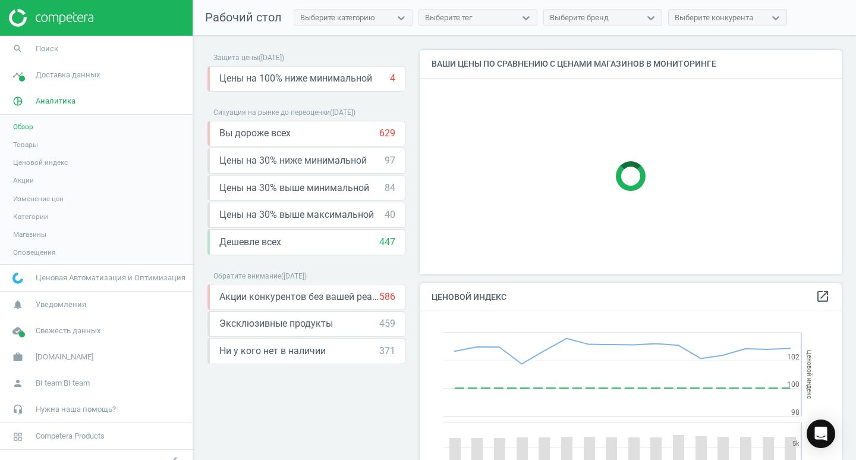 This screenshot has height=460, width=856. Describe the element at coordinates (299, 297) in the screenshot. I see `span: Акции конкурентов без вашей реакции` at that location.